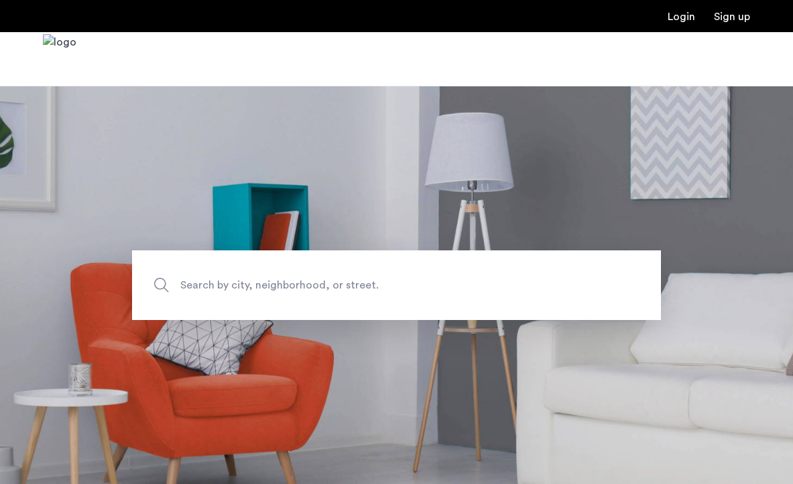 Image resolution: width=793 pixels, height=484 pixels. Describe the element at coordinates (396, 285) in the screenshot. I see `input: Apartment Search` at that location.